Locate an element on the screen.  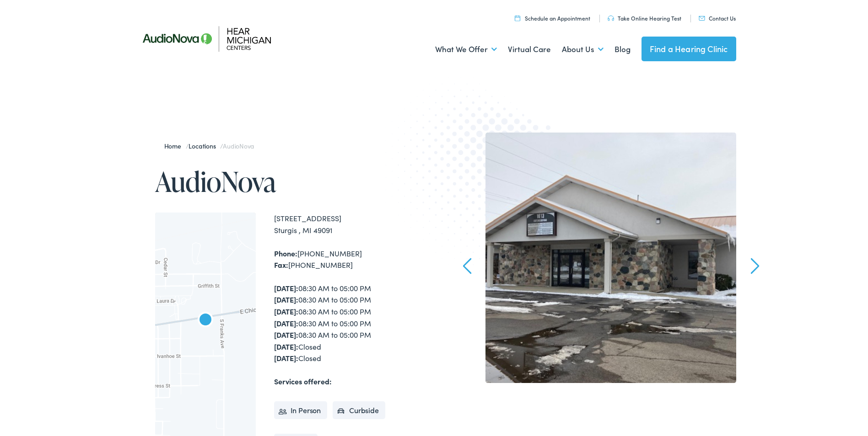
a: Home is located at coordinates (174, 146).